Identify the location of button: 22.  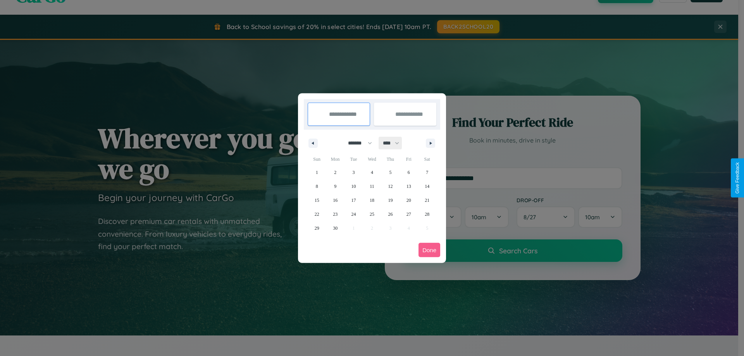
(317, 214).